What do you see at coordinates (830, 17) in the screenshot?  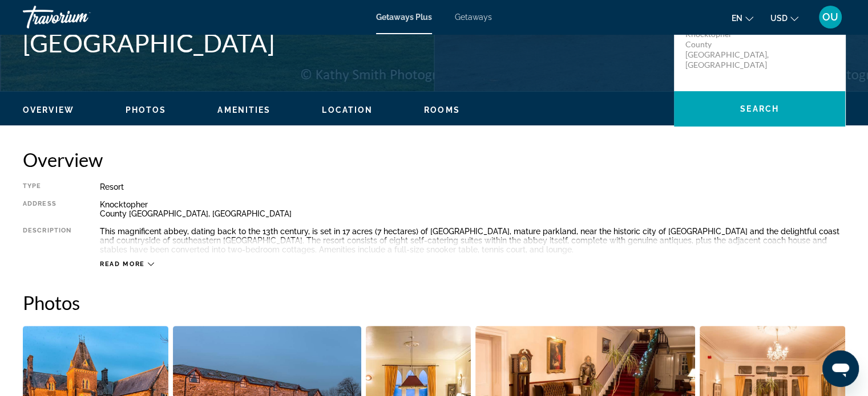 I see `span: OU` at bounding box center [830, 17].